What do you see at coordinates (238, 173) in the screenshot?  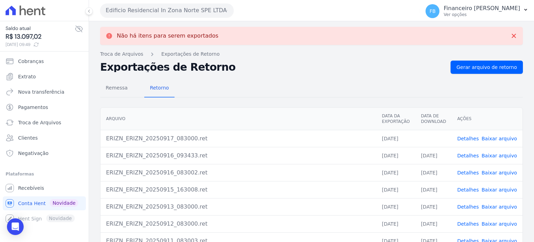 I see `div: ERIZN_ERIZN_20250916_083002.ret` at bounding box center [238, 173].